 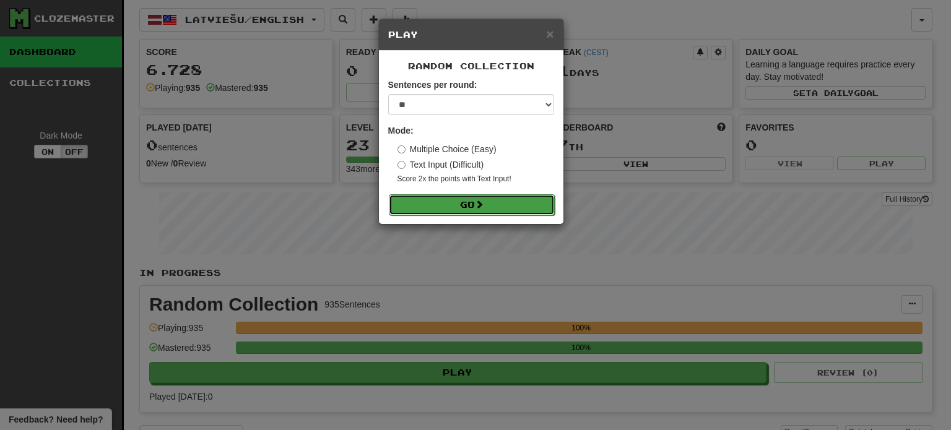 I want to click on button: Close, so click(x=550, y=33).